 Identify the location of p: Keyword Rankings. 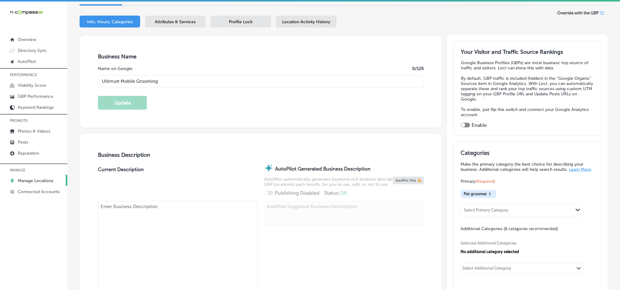
(35, 107).